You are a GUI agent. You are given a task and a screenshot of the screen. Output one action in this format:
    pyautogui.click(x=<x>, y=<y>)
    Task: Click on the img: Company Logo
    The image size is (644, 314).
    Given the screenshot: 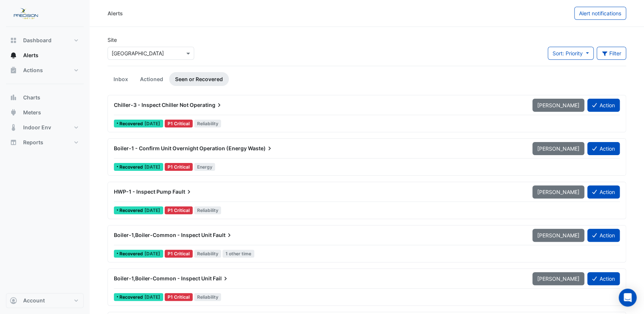 What is the action you would take?
    pyautogui.click(x=26, y=13)
    